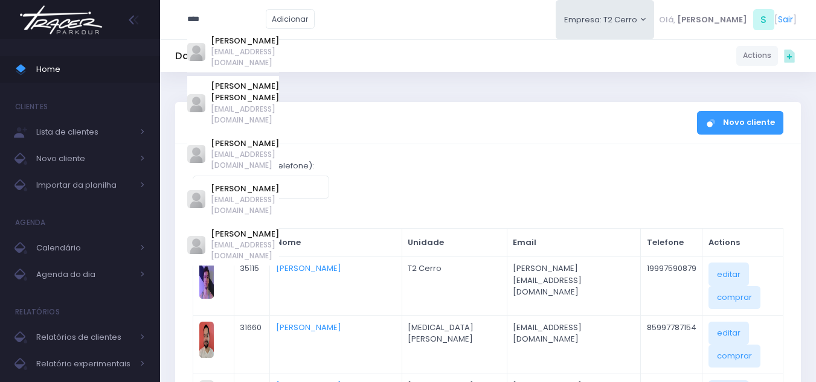 Image resolution: width=816 pixels, height=382 pixels. Describe the element at coordinates (91, 69) in the screenshot. I see `span: Home` at that location.